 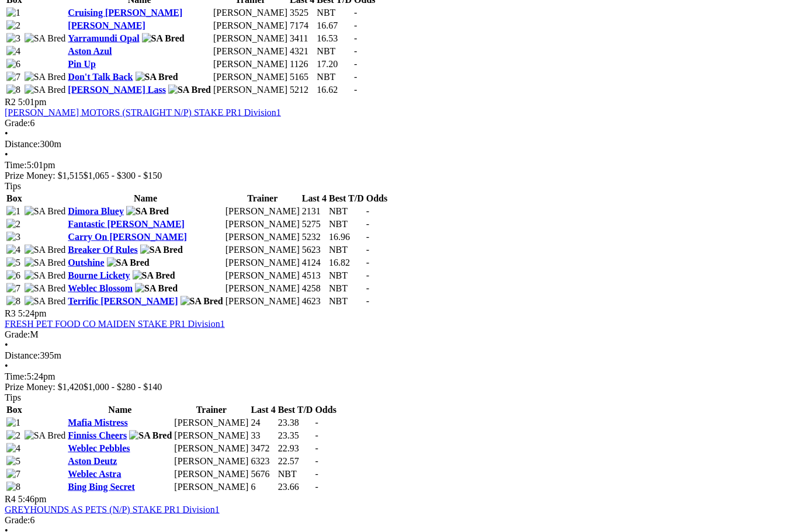 I want to click on span: Grade:, so click(x=18, y=520).